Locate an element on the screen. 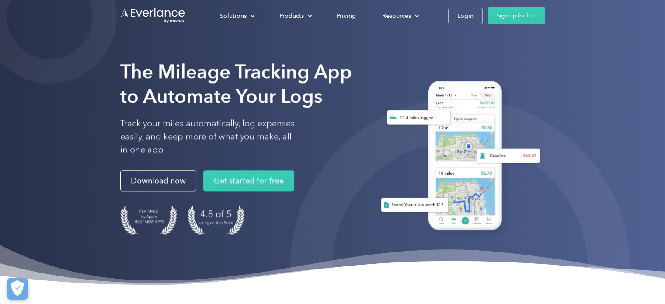  a: Login is located at coordinates (465, 16).